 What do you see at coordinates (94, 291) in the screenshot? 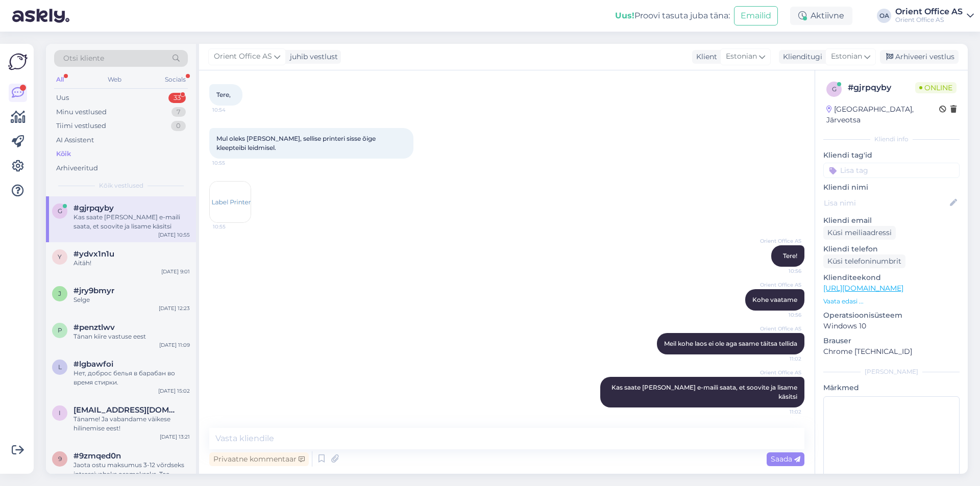
I see `span: #jry9bmyr` at bounding box center [94, 291].